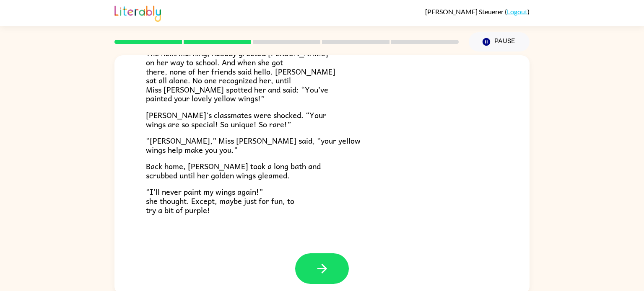  What do you see at coordinates (138, 13) in the screenshot?
I see `img: Literably` at bounding box center [138, 13].